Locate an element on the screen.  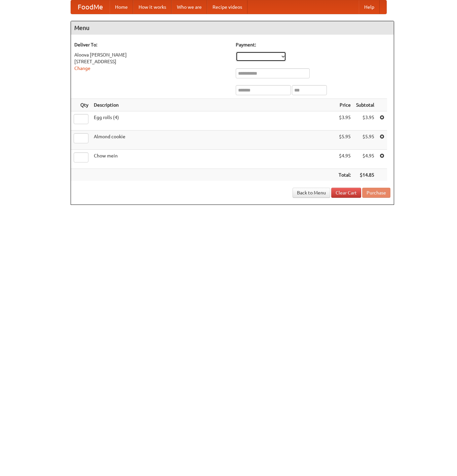
a: Clear Cart is located at coordinates (346, 193).